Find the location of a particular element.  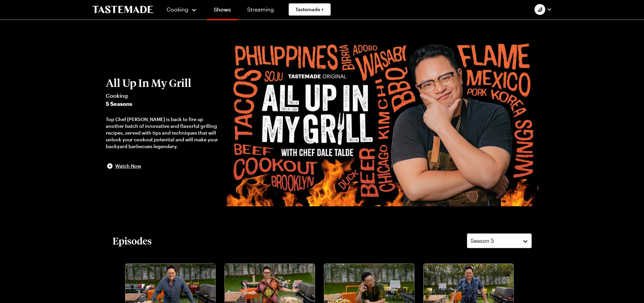

span: Tastemade + is located at coordinates (309, 9).